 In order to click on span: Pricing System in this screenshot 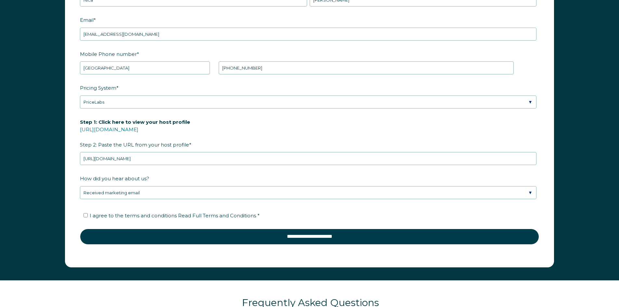, I will do `click(98, 88)`.